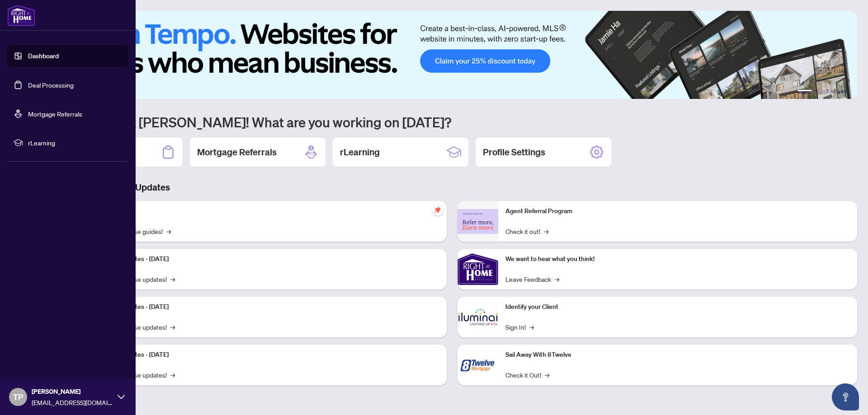 The width and height of the screenshot is (868, 415). Describe the element at coordinates (514, 152) in the screenshot. I see `h2: Profile Settings` at that location.